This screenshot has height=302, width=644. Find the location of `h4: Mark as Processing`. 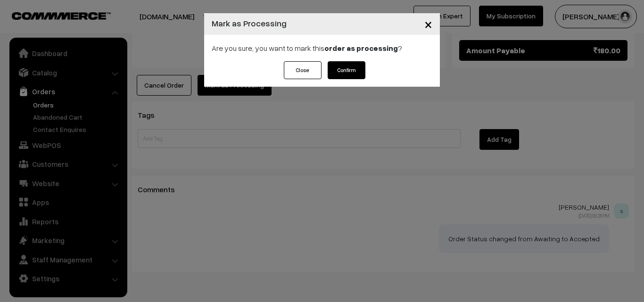

h4: Mark as Processing is located at coordinates (249, 23).